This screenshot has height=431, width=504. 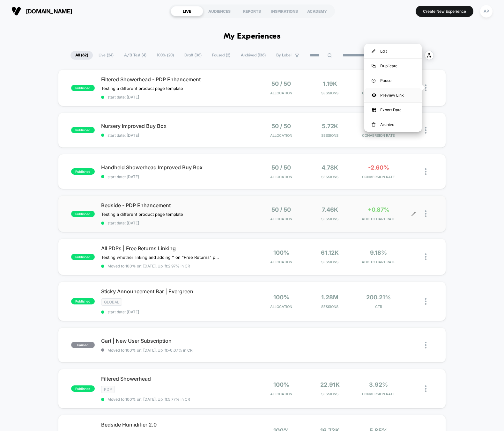 I want to click on span: Draft ( 36 ), so click(x=193, y=55).